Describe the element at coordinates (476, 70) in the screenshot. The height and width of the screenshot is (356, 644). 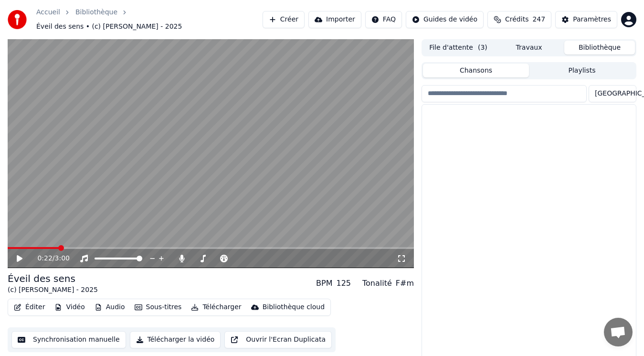
I see `button: Chansons` at that location.